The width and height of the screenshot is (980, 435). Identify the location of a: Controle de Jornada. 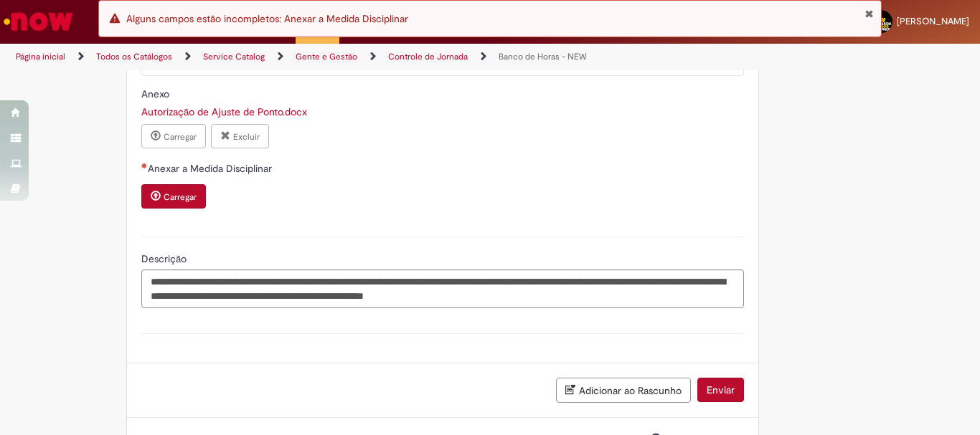
(428, 57).